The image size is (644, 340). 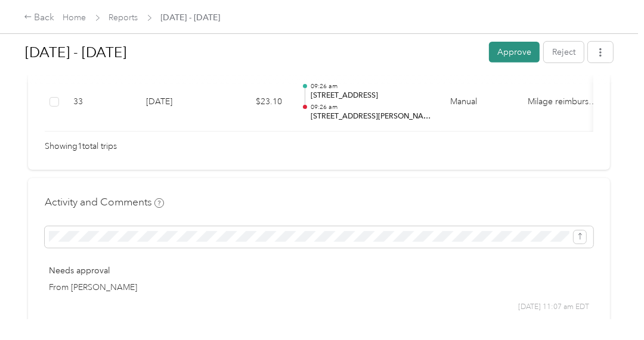 I want to click on p: Needs approval, so click(x=319, y=270).